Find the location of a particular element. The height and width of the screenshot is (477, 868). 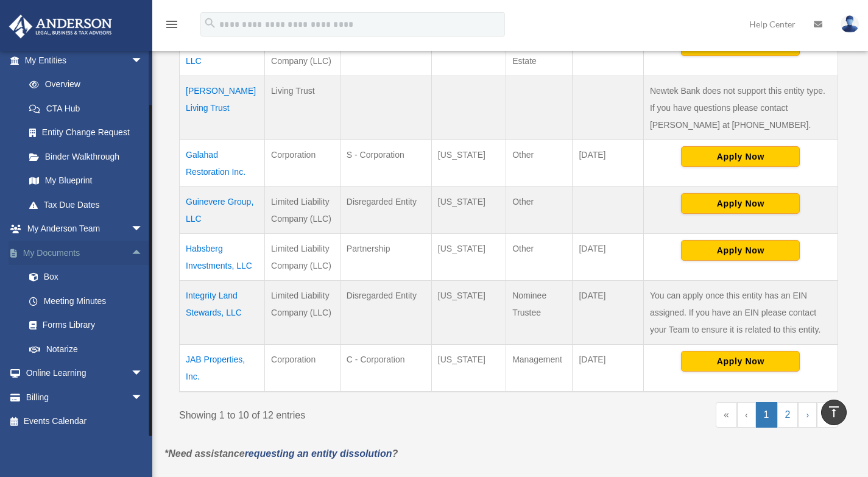

td: Living Trust is located at coordinates (303, 108).